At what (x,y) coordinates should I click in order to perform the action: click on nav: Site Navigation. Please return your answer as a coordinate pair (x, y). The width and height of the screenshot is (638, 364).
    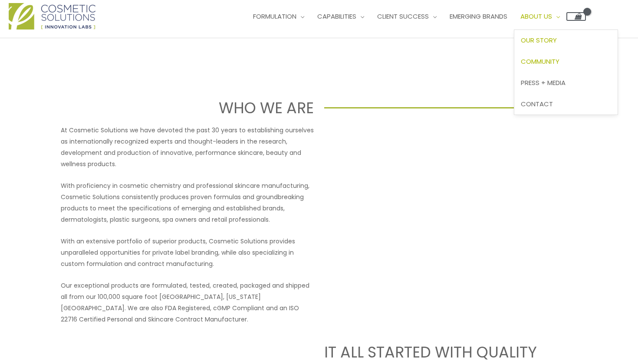
    Looking at the image, I should click on (413, 17).